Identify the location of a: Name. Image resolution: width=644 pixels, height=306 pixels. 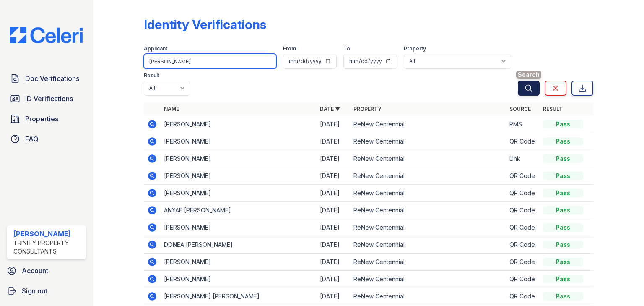
(172, 108).